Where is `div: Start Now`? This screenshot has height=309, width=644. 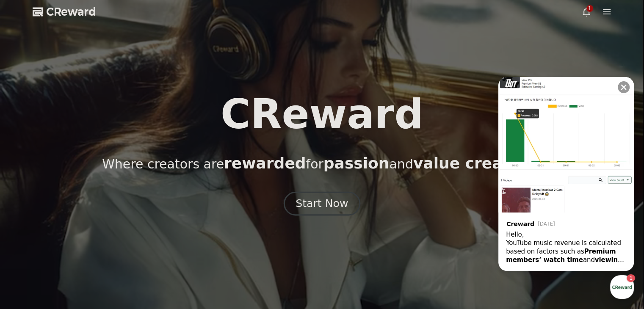 div: Start Now is located at coordinates (322, 204).